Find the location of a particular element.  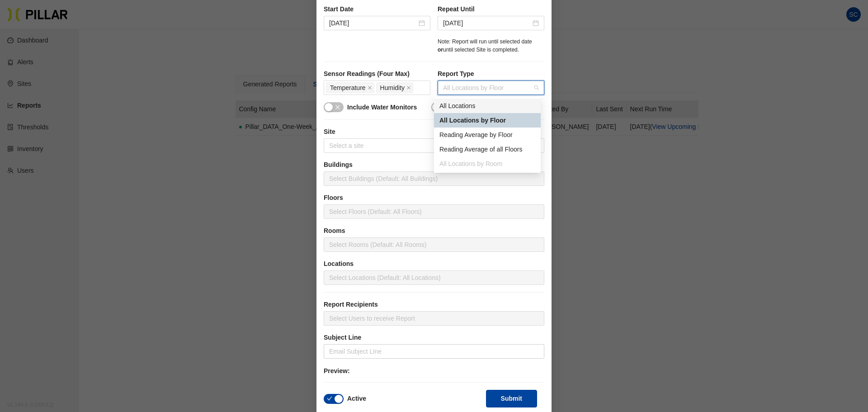

span: Preview: is located at coordinates (337, 371).